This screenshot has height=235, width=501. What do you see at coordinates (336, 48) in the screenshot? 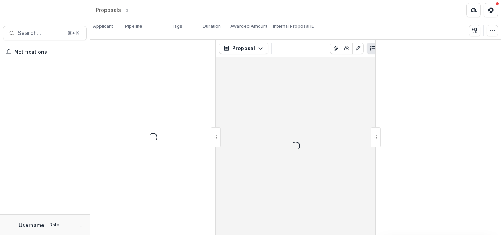
I see `button: View Attached Files` at bounding box center [336, 48].